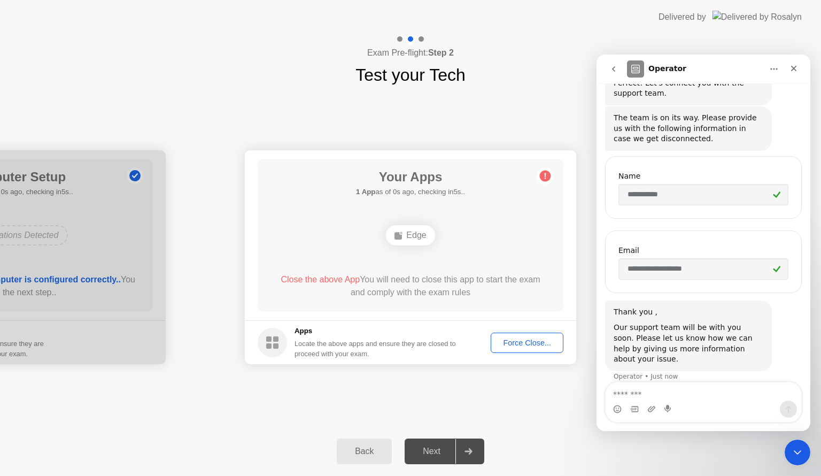 The image size is (821, 476). What do you see at coordinates (444, 451) in the screenshot?
I see `button: Next` at bounding box center [444, 451].